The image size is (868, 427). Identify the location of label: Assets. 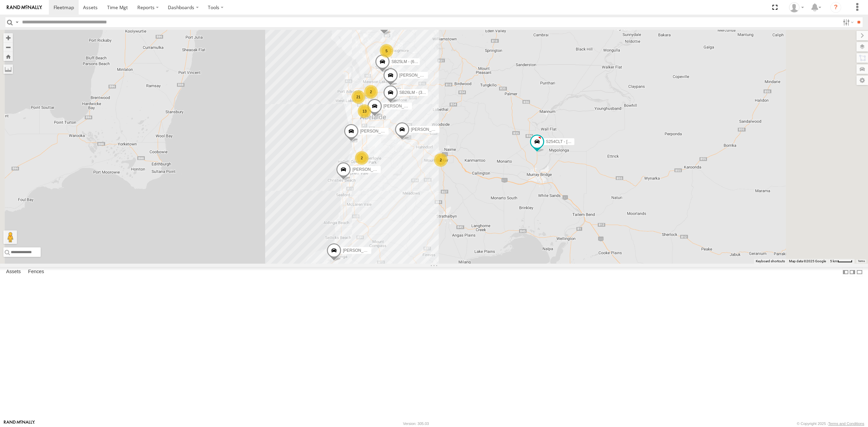
(13, 272).